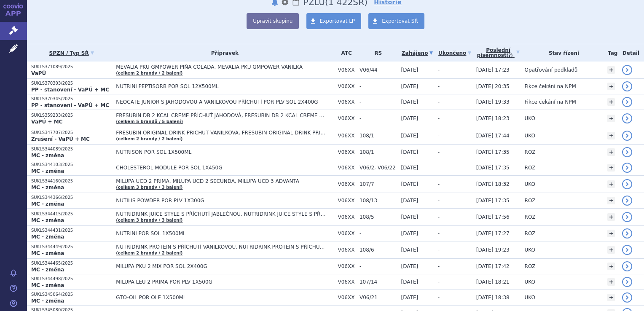 The height and width of the screenshot is (311, 644). Describe the element at coordinates (221, 234) in the screenshot. I see `span: NUTRINI POR SOL 1X500ML` at that location.